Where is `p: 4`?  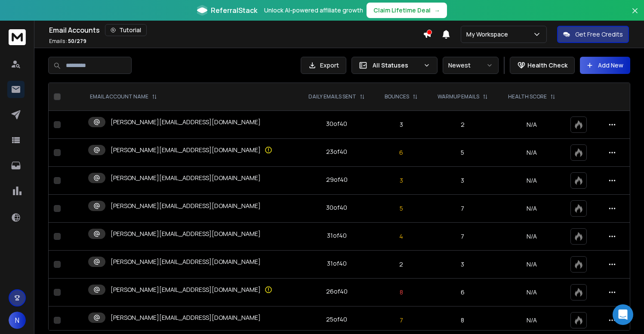 p: 4 is located at coordinates (401, 237).